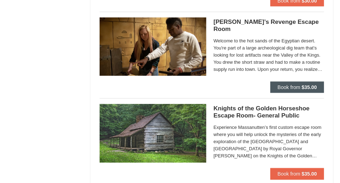 This screenshot has width=340, height=183. Describe the element at coordinates (153, 133) in the screenshot. I see `img: 6619913-491-e8ed24e0.jpg` at that location.